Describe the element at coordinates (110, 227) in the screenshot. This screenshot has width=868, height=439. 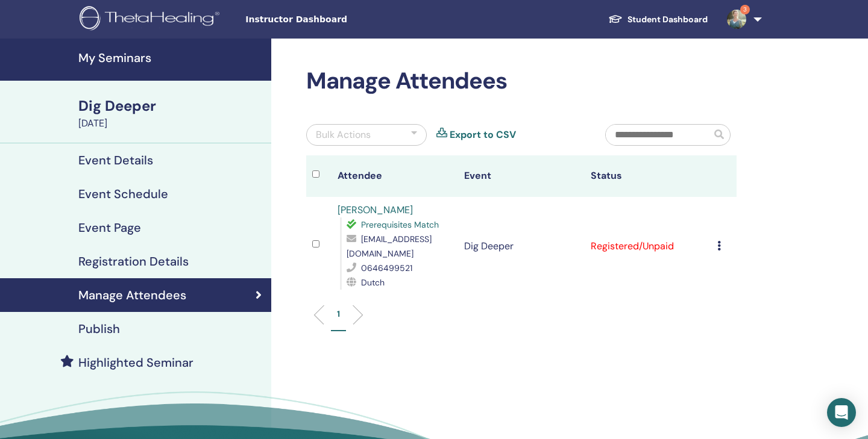
I see `h4: Event Page` at that location.